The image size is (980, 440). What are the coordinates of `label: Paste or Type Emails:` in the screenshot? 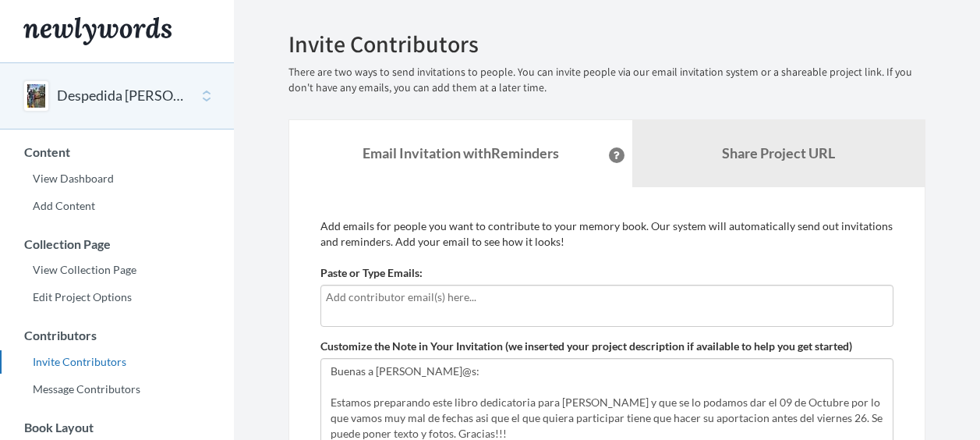 It's located at (371, 273).